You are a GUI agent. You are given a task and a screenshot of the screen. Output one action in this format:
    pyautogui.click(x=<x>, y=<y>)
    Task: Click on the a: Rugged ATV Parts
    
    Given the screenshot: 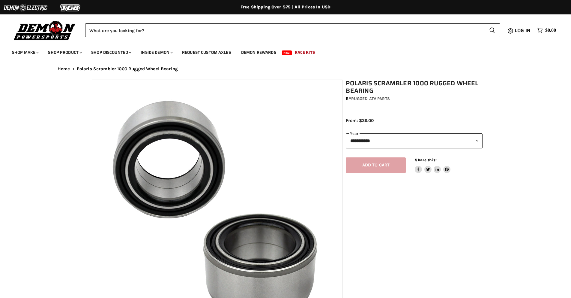 What is the action you would take?
    pyautogui.click(x=371, y=98)
    